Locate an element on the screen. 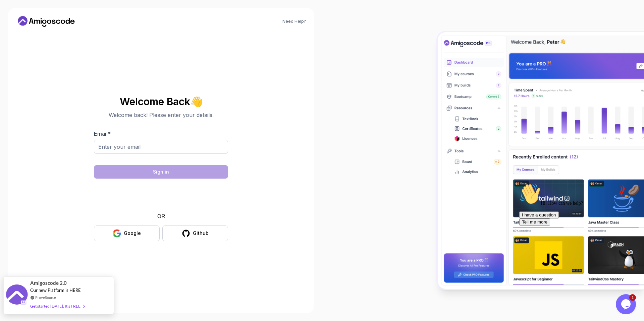 This screenshot has width=644, height=321. img: :wave: is located at coordinates (14, 14).